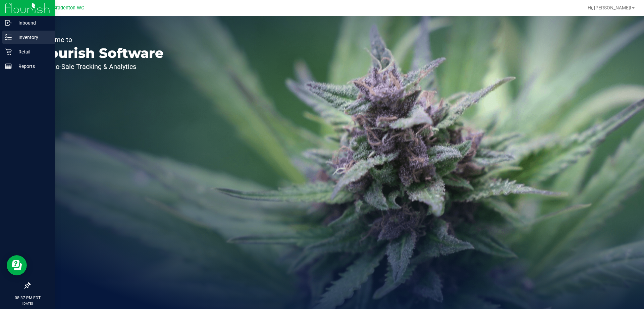 This screenshot has height=309, width=644. Describe the element at coordinates (9, 66) in the screenshot. I see `inline-svg: Reports` at that location.